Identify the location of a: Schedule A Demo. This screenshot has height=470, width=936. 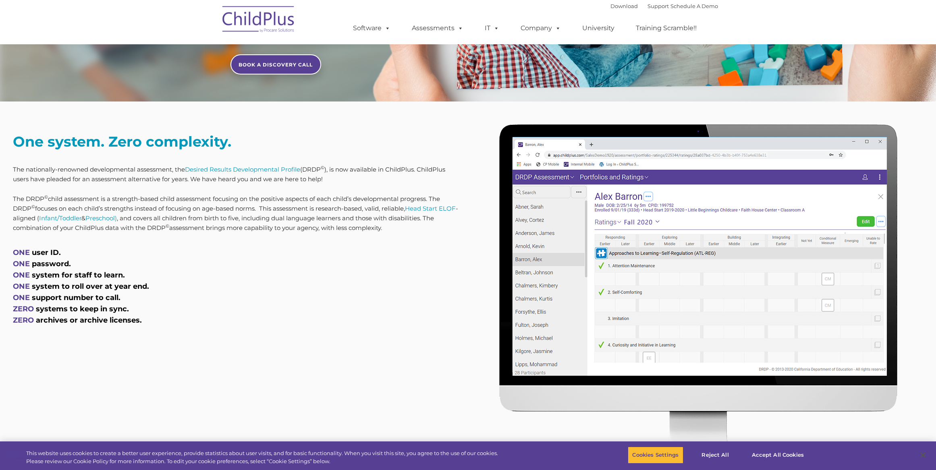
(694, 6).